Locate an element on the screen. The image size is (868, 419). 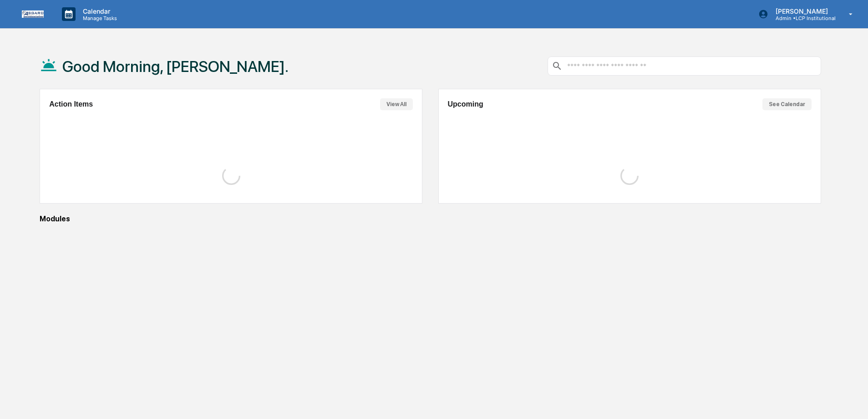
h2: Upcoming is located at coordinates (466, 104).